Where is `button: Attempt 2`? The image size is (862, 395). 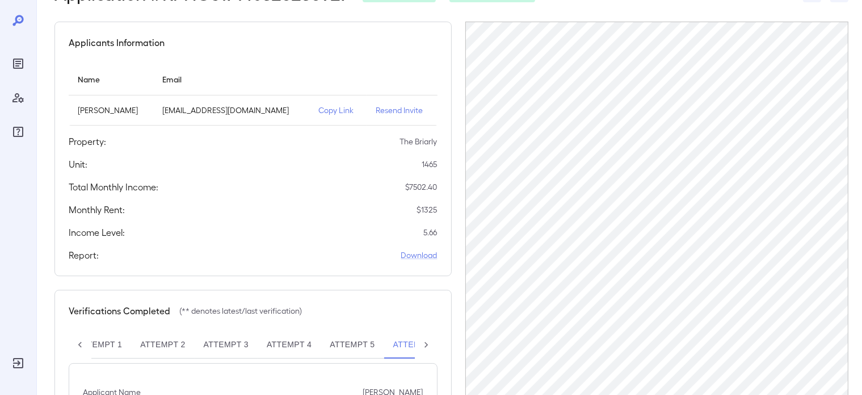 button: Attempt 2 is located at coordinates (162, 345).